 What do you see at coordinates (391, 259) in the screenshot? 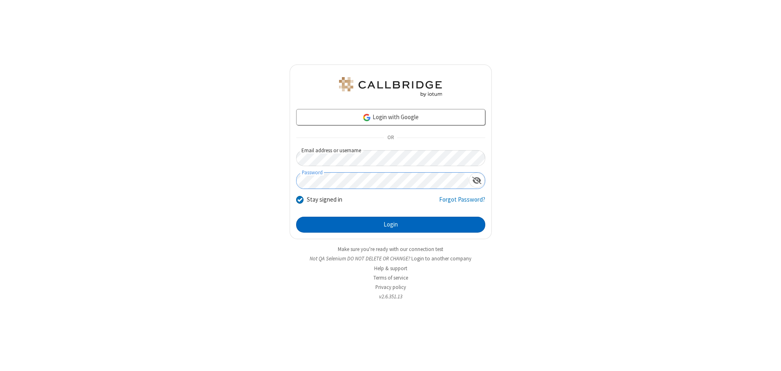
I see `li: Not QA Selenium DO NOT DELETE OR CHANGE?` at bounding box center [391, 259].